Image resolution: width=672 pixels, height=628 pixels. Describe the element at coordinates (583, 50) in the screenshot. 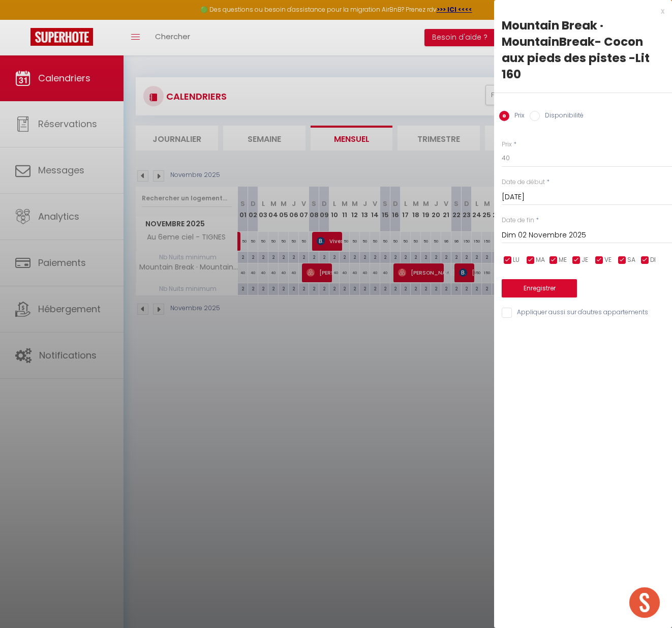

I see `div: Mountain Break · MountainBreak- Cocon aux pieds des pistes -Lit 160` at that location.